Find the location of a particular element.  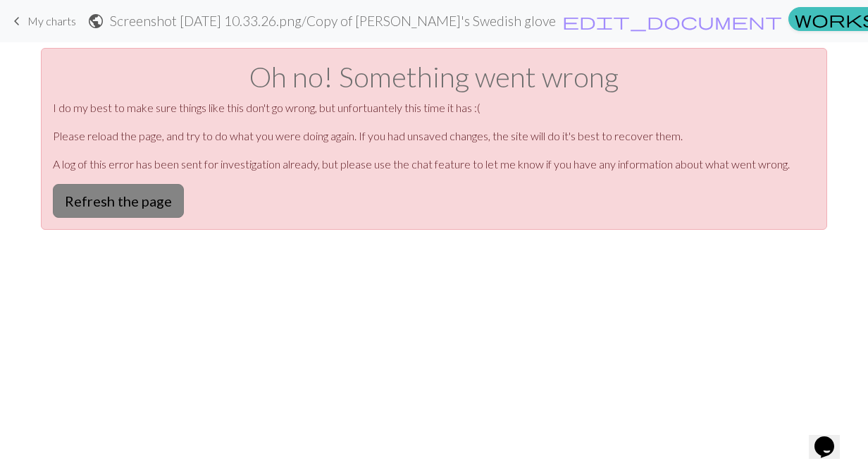

p: I do my best to make sure things like this don't go wrong, but unfortuantely this time it has :( is located at coordinates (434, 108).